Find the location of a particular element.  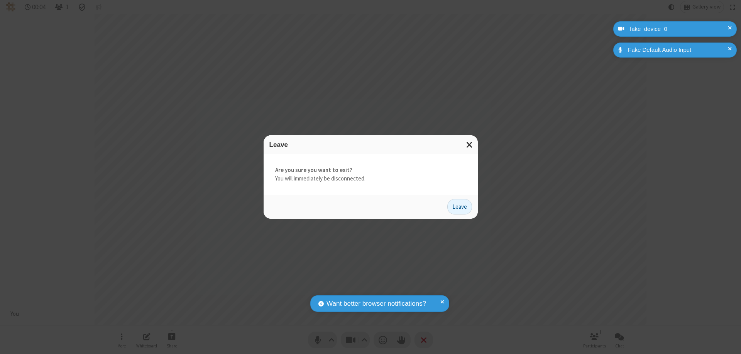

button: Close modal is located at coordinates (470, 144).